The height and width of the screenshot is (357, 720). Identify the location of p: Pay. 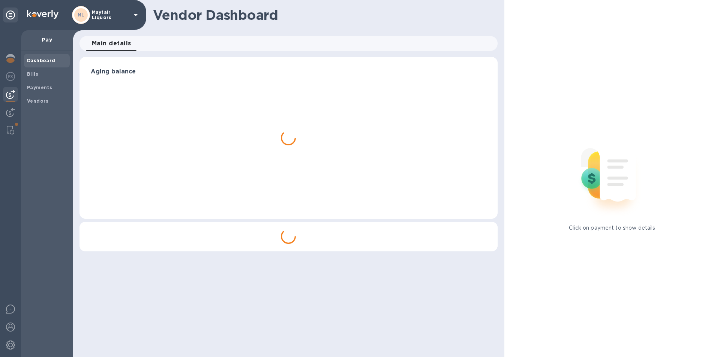
(47, 40).